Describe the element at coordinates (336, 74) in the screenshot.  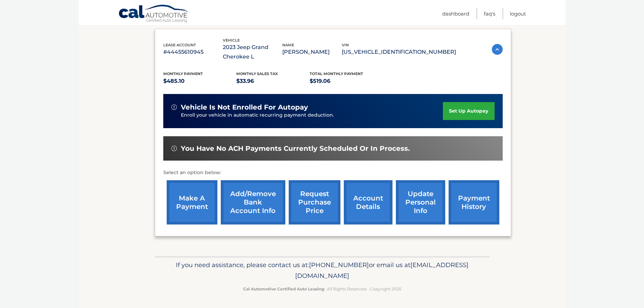
I see `span: Total Monthly Payment` at that location.